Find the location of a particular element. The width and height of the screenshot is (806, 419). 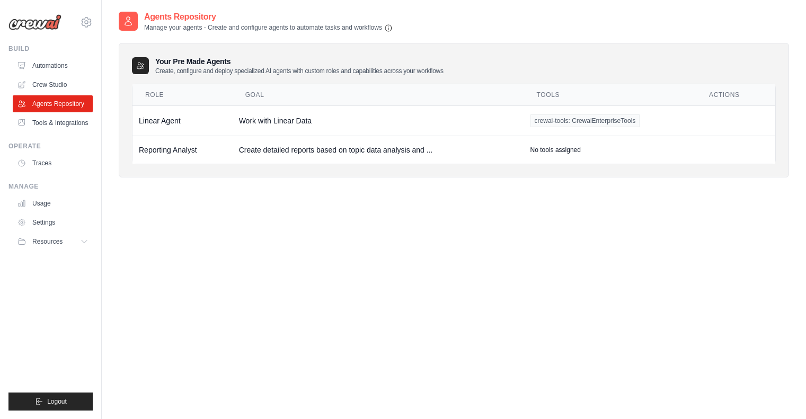

td: Create detailed reports based on topic data analysis and ... is located at coordinates (378, 149).